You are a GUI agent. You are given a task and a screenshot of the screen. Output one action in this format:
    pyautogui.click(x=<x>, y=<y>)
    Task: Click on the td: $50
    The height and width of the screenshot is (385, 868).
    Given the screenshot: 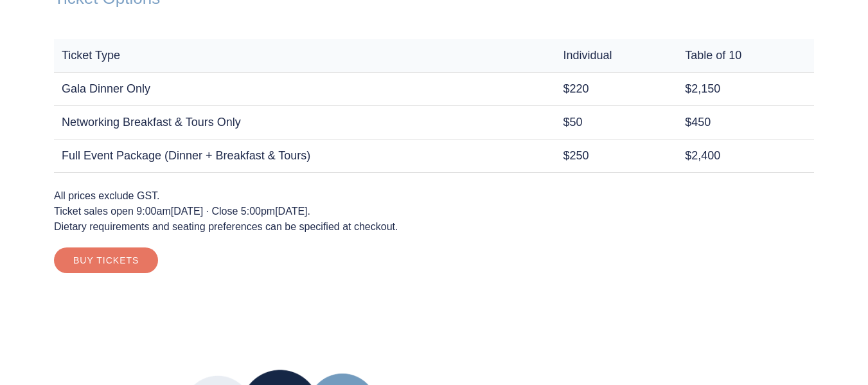 What is the action you would take?
    pyautogui.click(x=616, y=123)
    